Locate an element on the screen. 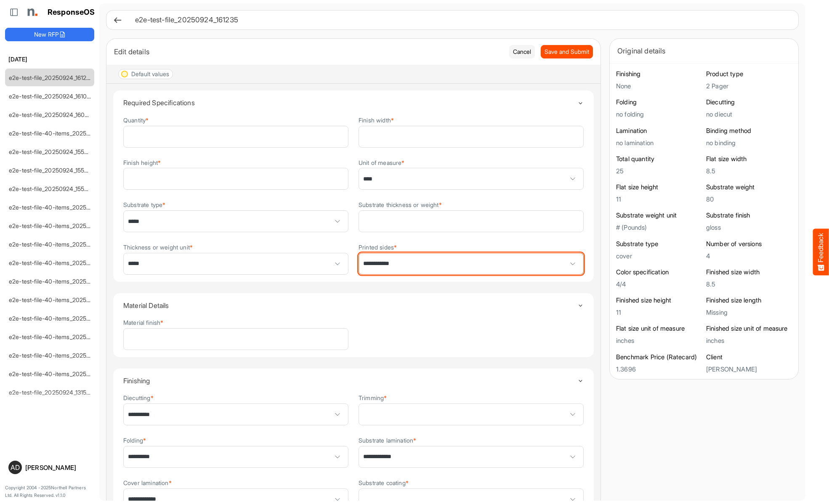 The height and width of the screenshot is (504, 829). h4: Required Specifications is located at coordinates (350, 102).